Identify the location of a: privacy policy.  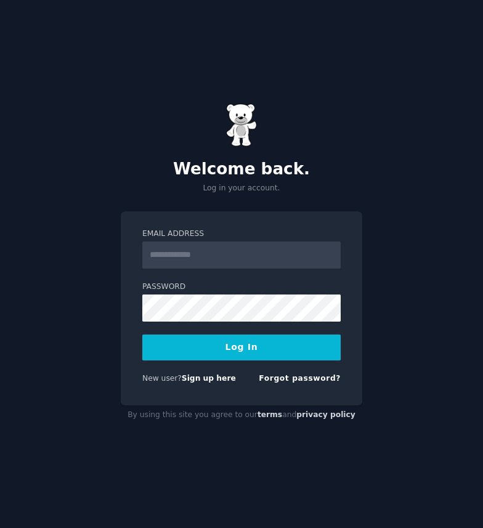
(326, 415).